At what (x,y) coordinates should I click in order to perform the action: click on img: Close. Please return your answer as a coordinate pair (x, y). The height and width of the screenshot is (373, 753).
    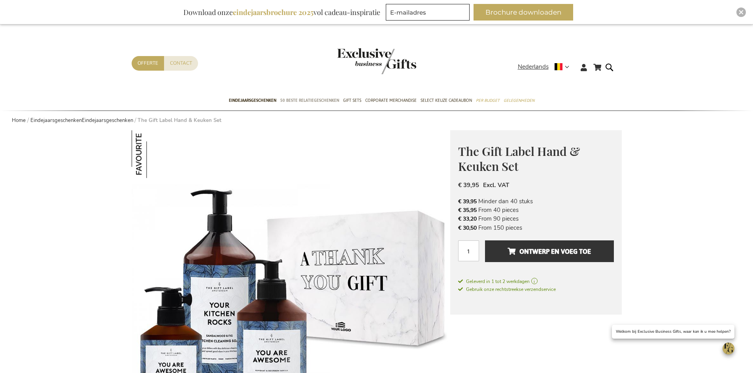
    Looking at the image, I should click on (741, 12).